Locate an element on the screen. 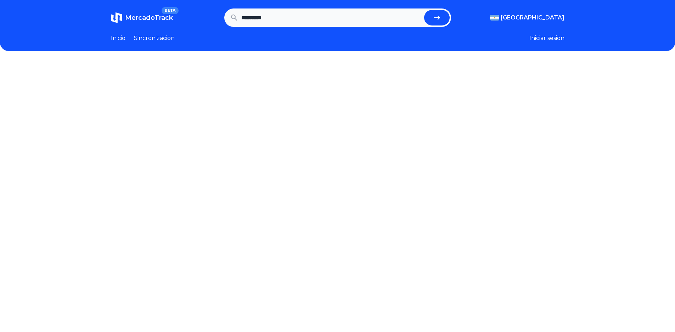 Image resolution: width=675 pixels, height=332 pixels. a: MercadoTrackBETA is located at coordinates (142, 18).